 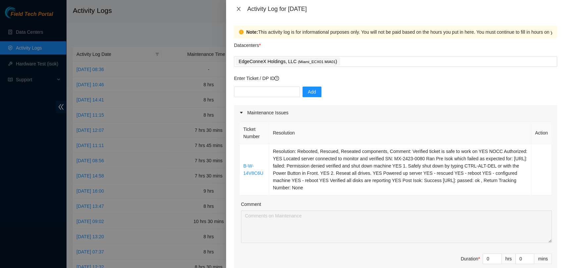 I want to click on label: Comment, so click(x=251, y=204).